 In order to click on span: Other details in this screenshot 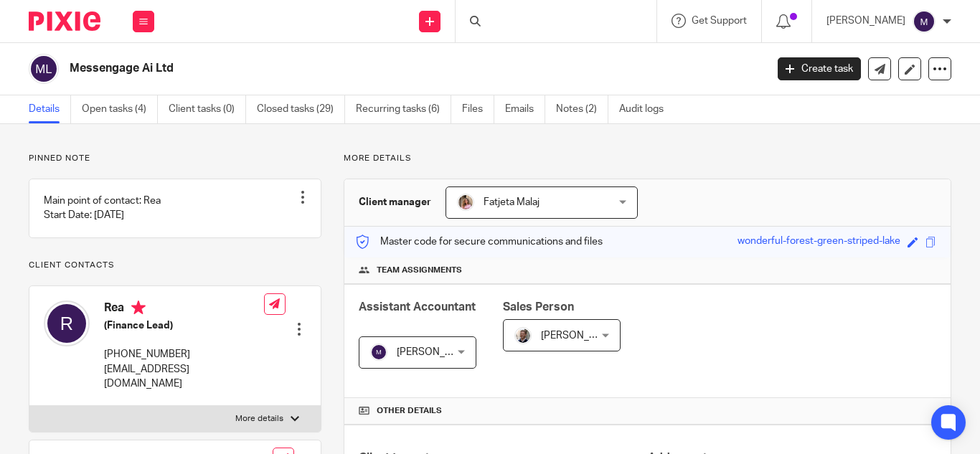, I will do `click(409, 411)`.